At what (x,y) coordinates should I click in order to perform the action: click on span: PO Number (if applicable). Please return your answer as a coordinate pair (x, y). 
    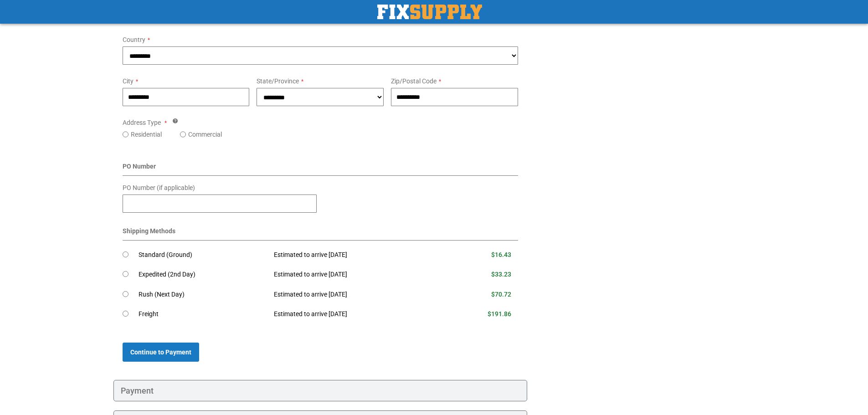
    Looking at the image, I should click on (159, 188).